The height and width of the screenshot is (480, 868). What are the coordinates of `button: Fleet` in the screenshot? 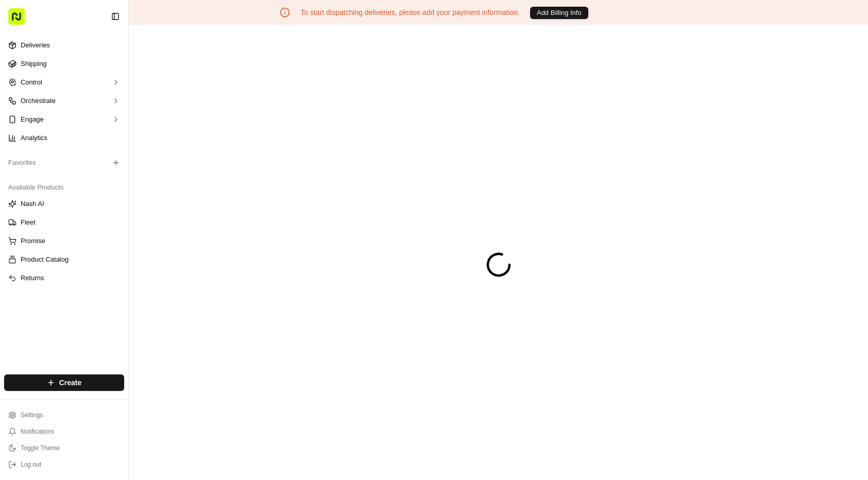 It's located at (64, 223).